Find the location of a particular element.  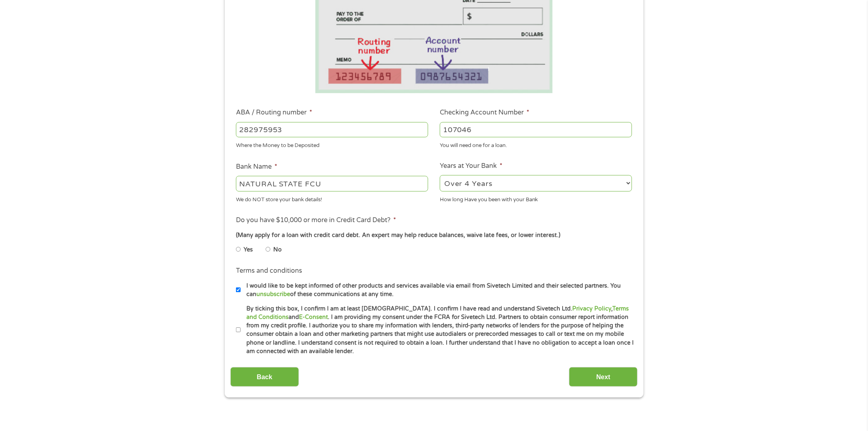

input: 345634636 is located at coordinates (536, 129).